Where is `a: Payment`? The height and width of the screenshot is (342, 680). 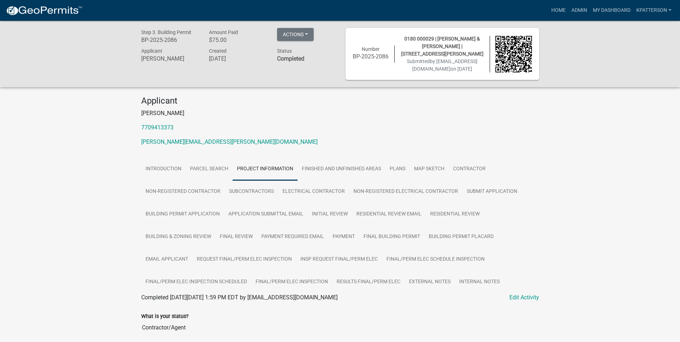 a: Payment is located at coordinates (344, 237).